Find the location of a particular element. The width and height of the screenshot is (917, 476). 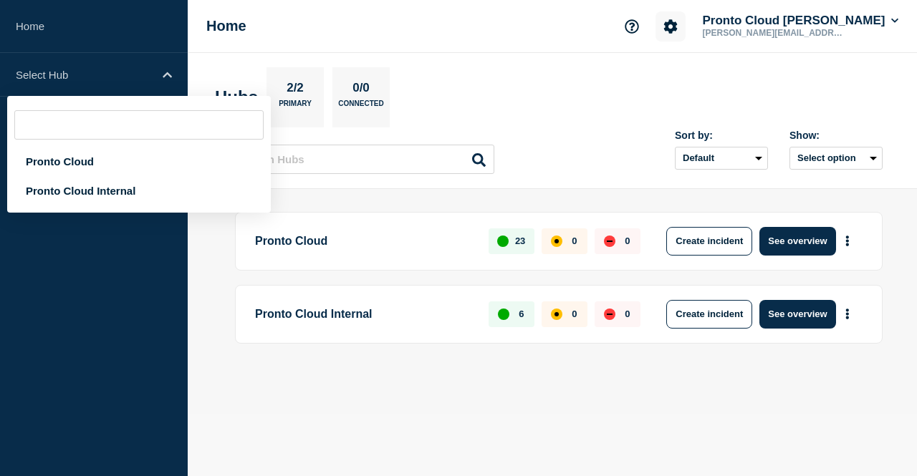

p: Pronto Cloud Internal is located at coordinates (363, 314).